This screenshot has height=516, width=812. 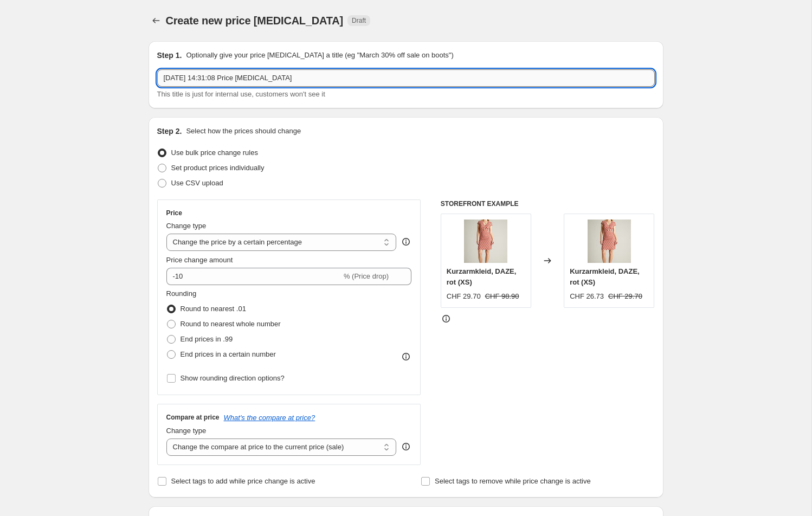 I want to click on span: Select tags to remove while price change is active, so click(x=512, y=481).